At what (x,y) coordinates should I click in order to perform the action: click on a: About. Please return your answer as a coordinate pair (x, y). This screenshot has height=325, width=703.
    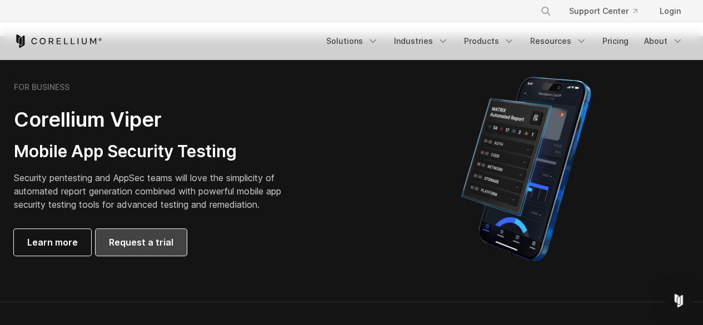
    Looking at the image, I should click on (664, 41).